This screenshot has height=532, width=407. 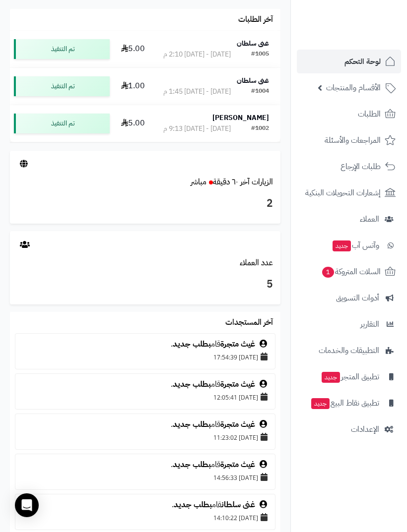 What do you see at coordinates (349, 429) in the screenshot?
I see `a: الإعدادات` at bounding box center [349, 429].